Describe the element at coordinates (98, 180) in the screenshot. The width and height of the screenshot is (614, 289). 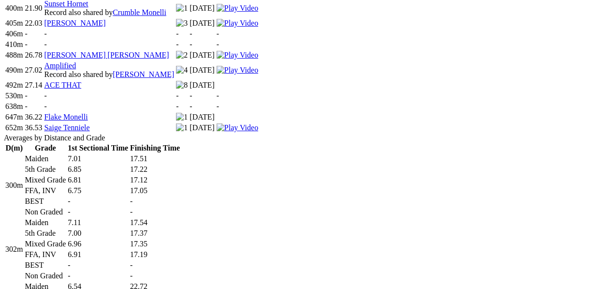
I see `td: 6.81` at that location.